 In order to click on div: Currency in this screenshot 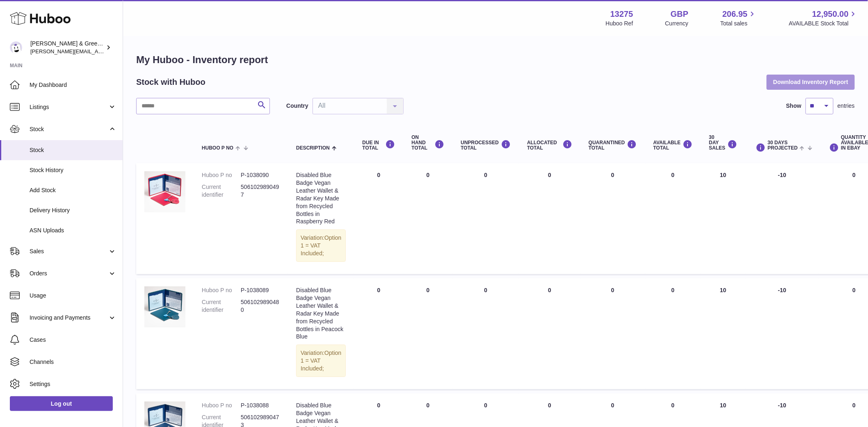, I will do `click(677, 24)`.